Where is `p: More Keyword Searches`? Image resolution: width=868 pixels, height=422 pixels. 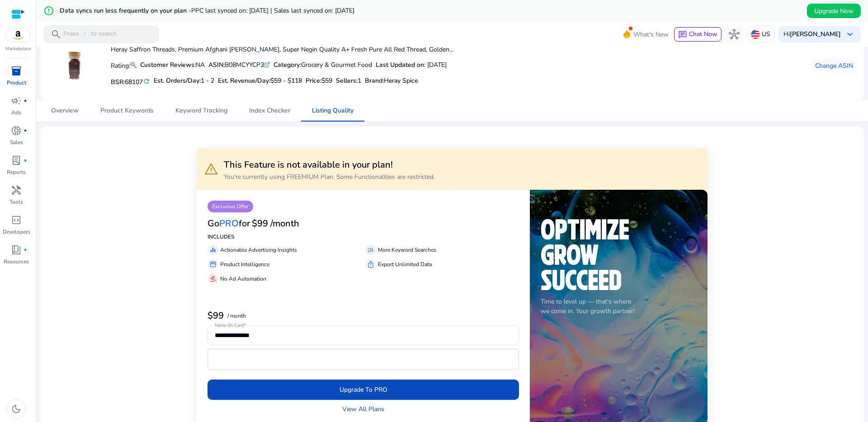 p: More Keyword Searches is located at coordinates (407, 250).